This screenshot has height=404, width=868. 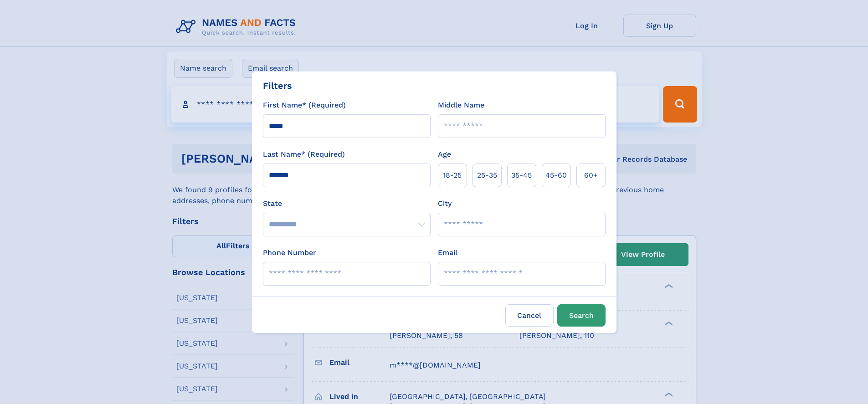 I want to click on label: Phone Number, so click(x=289, y=253).